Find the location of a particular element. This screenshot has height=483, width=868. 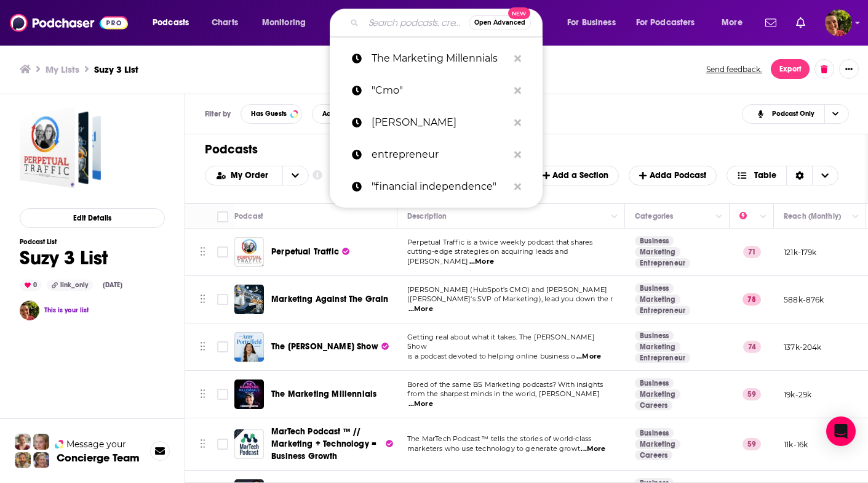

a: The Marketing Millennials is located at coordinates (324, 394).